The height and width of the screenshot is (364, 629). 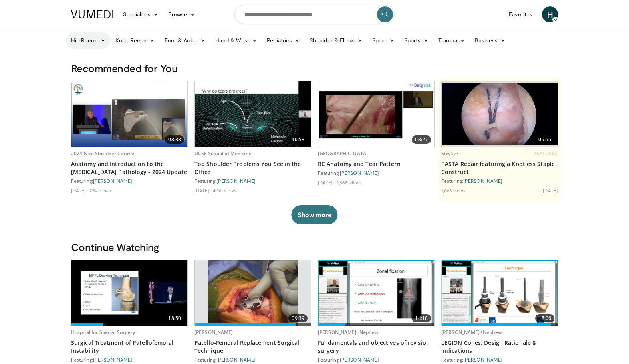 What do you see at coordinates (336, 40) in the screenshot?
I see `a: Shoulder & Elbow` at bounding box center [336, 40].